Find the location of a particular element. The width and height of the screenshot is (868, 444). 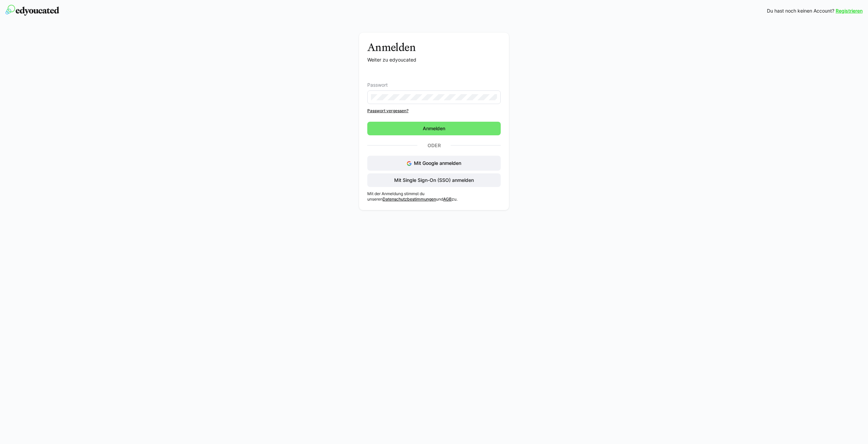

span: Anmelden is located at coordinates (434, 128).